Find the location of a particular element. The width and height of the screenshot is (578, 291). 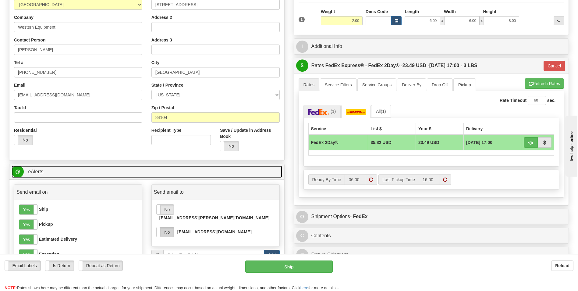

input: Other Email Address is located at coordinates (214, 255).